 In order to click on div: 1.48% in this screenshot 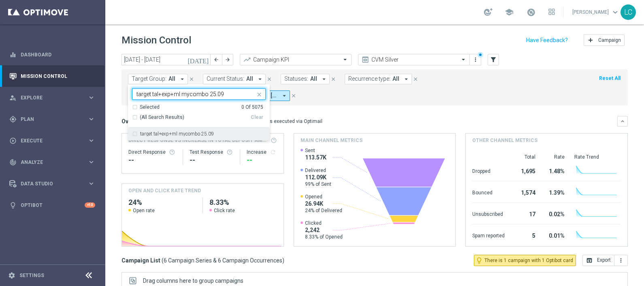, I will do `click(555, 170)`.